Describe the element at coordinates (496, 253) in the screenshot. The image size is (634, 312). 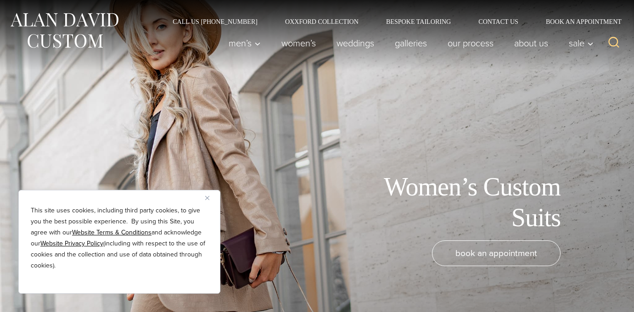
I see `a: book an appointment` at that location.